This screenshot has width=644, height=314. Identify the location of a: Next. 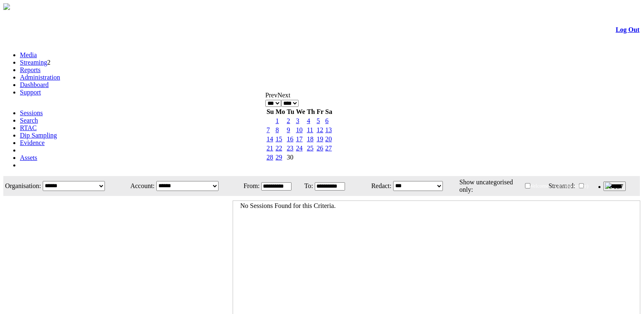
(284, 95).